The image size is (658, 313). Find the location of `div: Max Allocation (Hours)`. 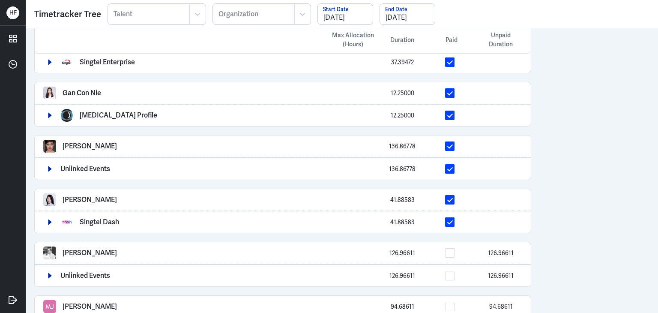

div: Max Allocation (Hours) is located at coordinates (353, 40).